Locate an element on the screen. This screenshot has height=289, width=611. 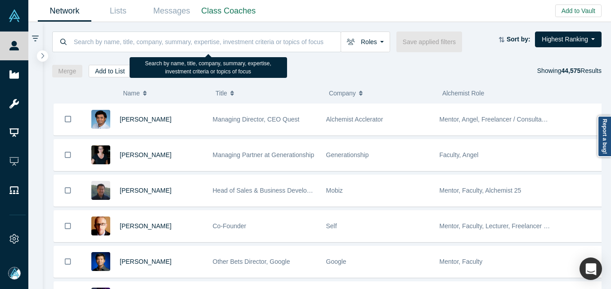
a: Messages is located at coordinates (171, 11).